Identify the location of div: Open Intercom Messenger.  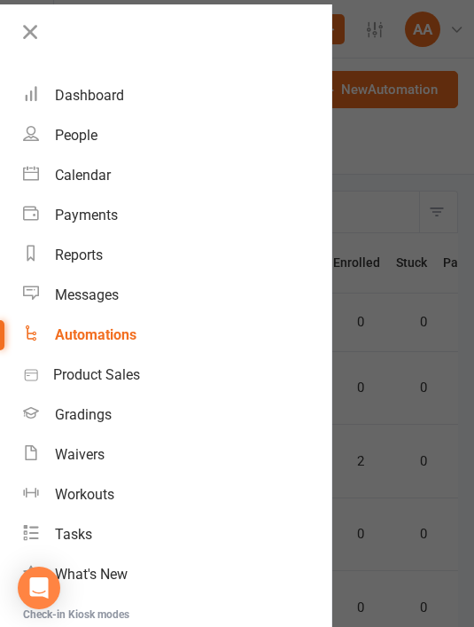
(39, 588).